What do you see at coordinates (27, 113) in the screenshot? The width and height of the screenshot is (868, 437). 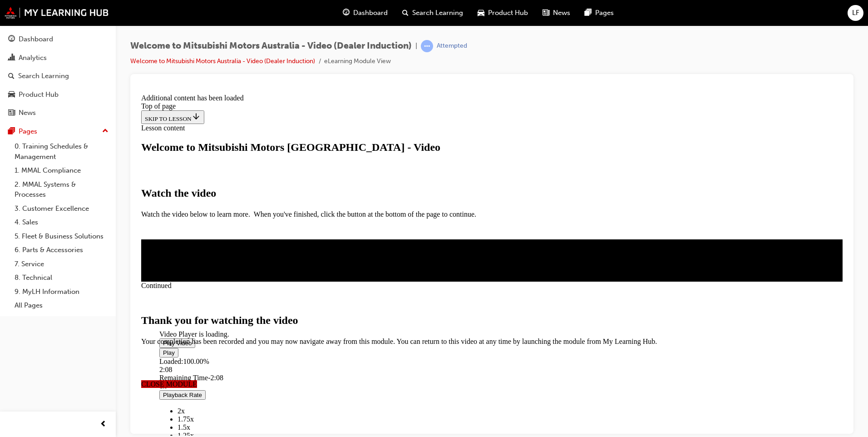 I see `div: News` at bounding box center [27, 113].